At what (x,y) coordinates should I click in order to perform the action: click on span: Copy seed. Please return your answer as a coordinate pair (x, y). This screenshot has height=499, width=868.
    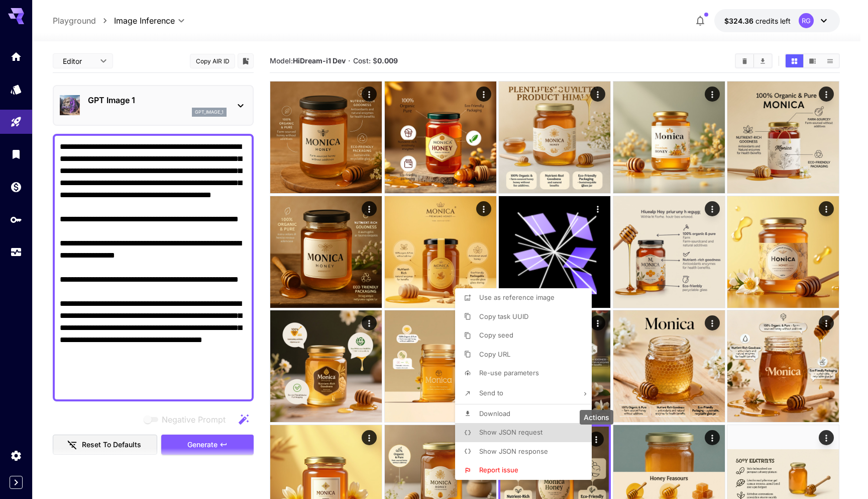
    Looking at the image, I should click on (497, 335).